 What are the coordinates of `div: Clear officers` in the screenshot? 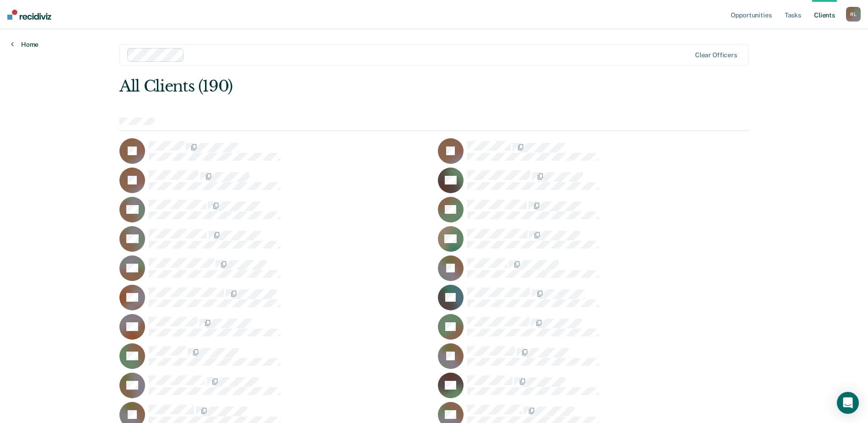 It's located at (716, 55).